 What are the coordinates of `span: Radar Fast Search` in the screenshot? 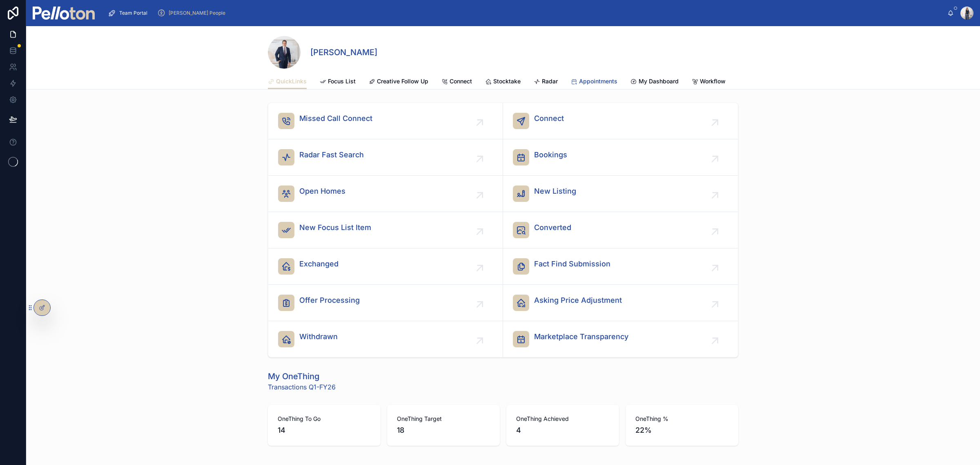 It's located at (332, 155).